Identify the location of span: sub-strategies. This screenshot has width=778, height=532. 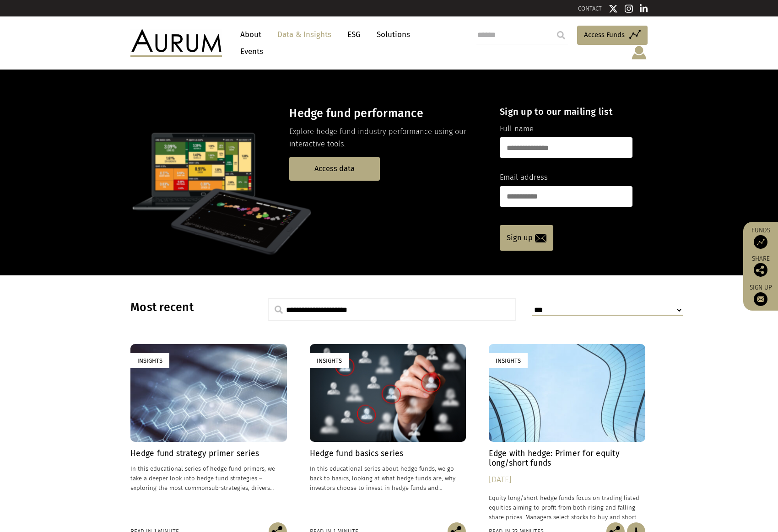
(229, 488).